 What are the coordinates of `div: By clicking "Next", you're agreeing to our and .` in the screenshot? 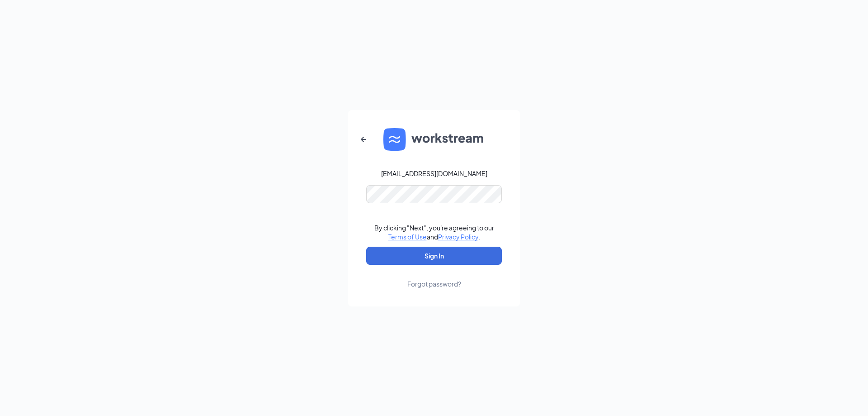 It's located at (434, 232).